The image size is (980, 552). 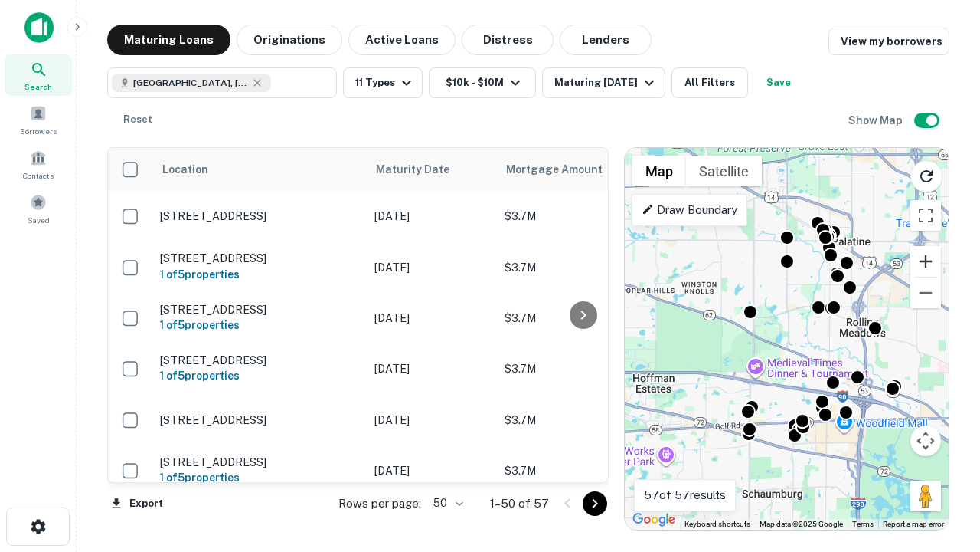 I want to click on button: Save your search to get updates of matches that match your search criteria., so click(x=779, y=83).